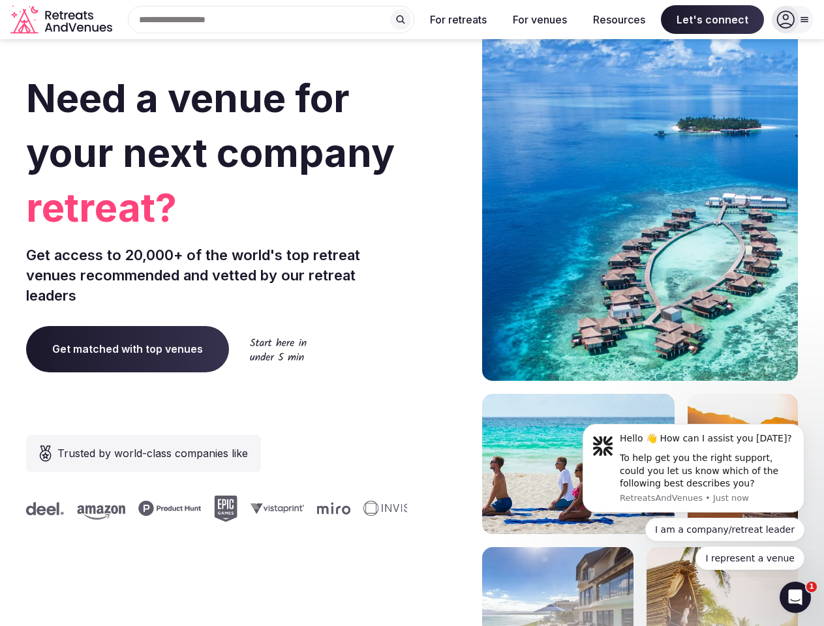 Image resolution: width=824 pixels, height=626 pixels. I want to click on span: 1, so click(811, 587).